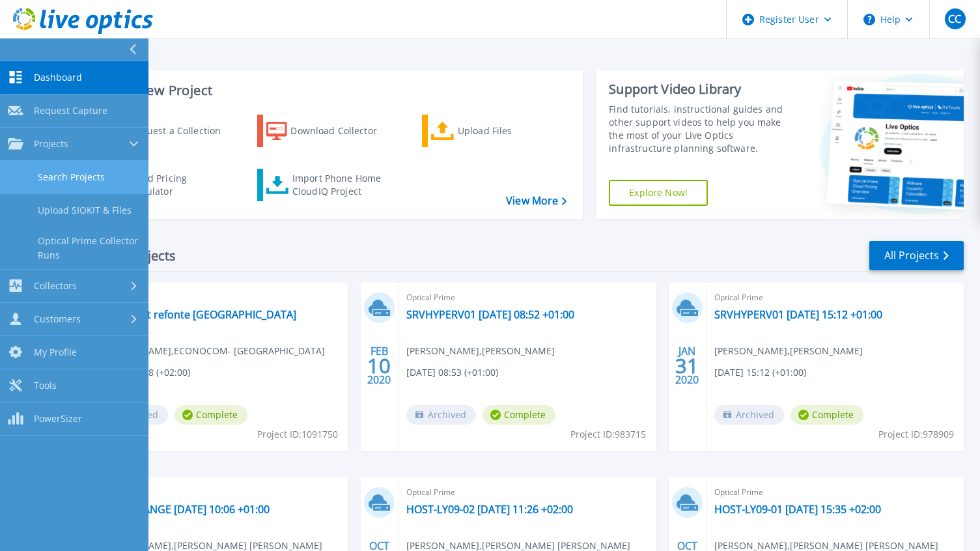 This screenshot has width=980, height=551. What do you see at coordinates (701, 89) in the screenshot?
I see `div: Support Video Library` at bounding box center [701, 89].